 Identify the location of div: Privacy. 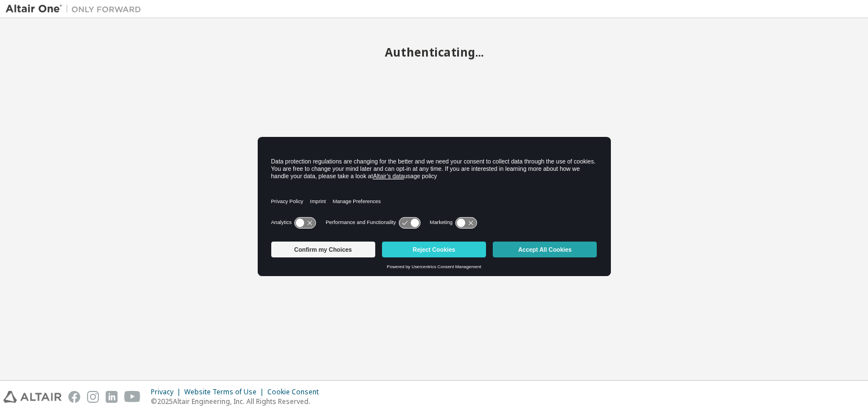
(167, 392).